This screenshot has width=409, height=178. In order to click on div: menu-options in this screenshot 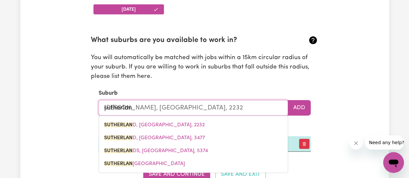, I will do `click(193, 145)`.